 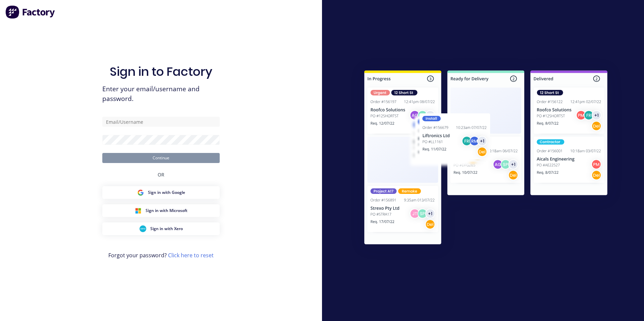 What do you see at coordinates (140, 193) in the screenshot?
I see `img: Google Sign in` at bounding box center [140, 193].